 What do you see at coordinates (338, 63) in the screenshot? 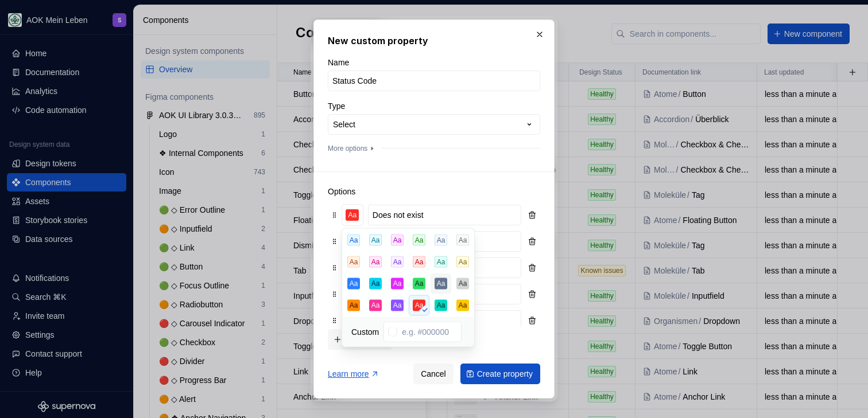
I see `label: Name` at bounding box center [338, 63].